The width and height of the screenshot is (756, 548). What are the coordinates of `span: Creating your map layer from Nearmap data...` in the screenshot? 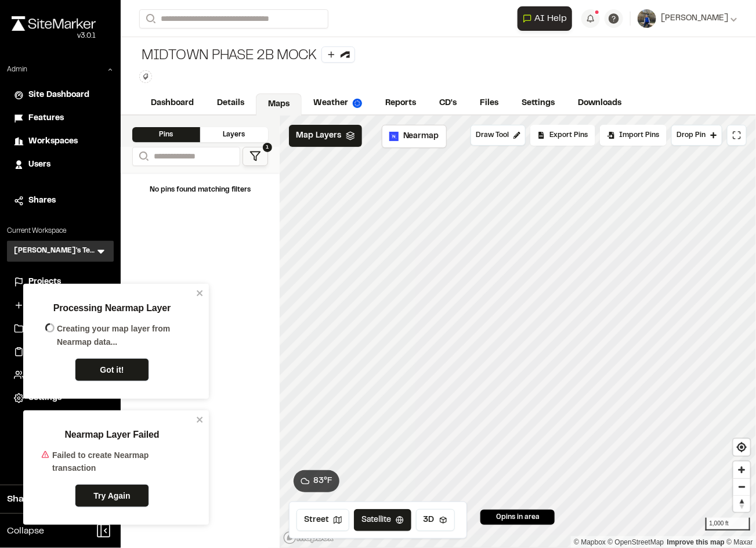 It's located at (120, 335).